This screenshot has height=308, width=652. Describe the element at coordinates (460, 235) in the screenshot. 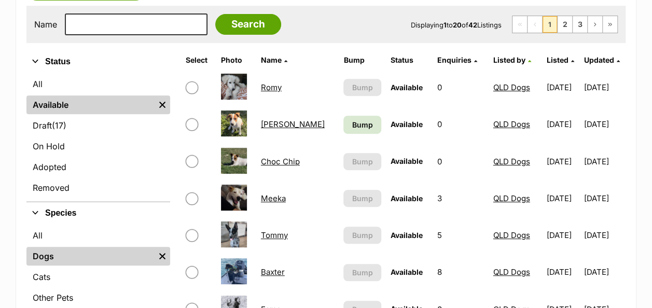

I see `td: 5` at that location.